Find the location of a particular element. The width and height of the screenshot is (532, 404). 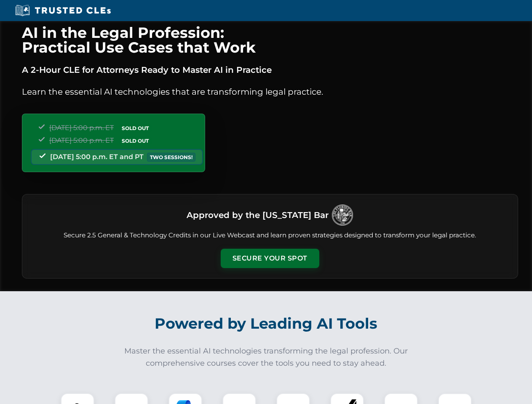

h1: AI in the Legal Profession: Practical Use Cases that Work is located at coordinates (270, 40).